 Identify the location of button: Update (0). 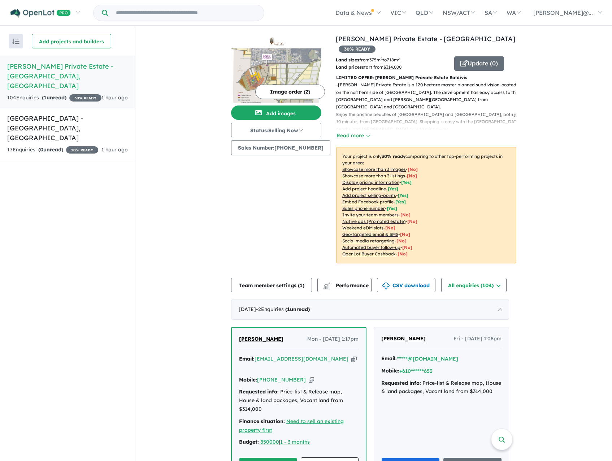
(479, 64).